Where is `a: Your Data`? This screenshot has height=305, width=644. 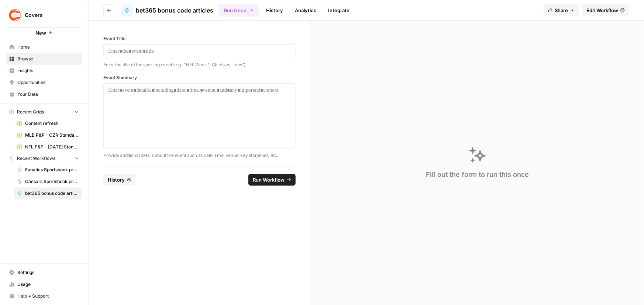
a: Your Data is located at coordinates (44, 95).